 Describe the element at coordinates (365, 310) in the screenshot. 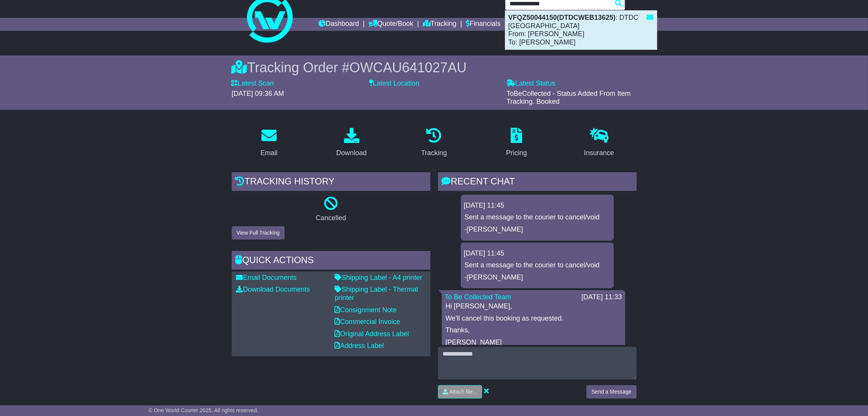

I see `a: Consignment Note` at that location.